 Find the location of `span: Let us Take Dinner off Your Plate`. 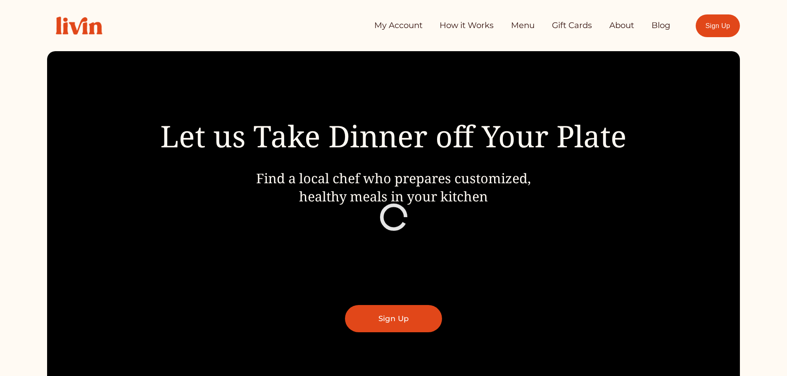

span: Let us Take Dinner off Your Plate is located at coordinates (393, 136).